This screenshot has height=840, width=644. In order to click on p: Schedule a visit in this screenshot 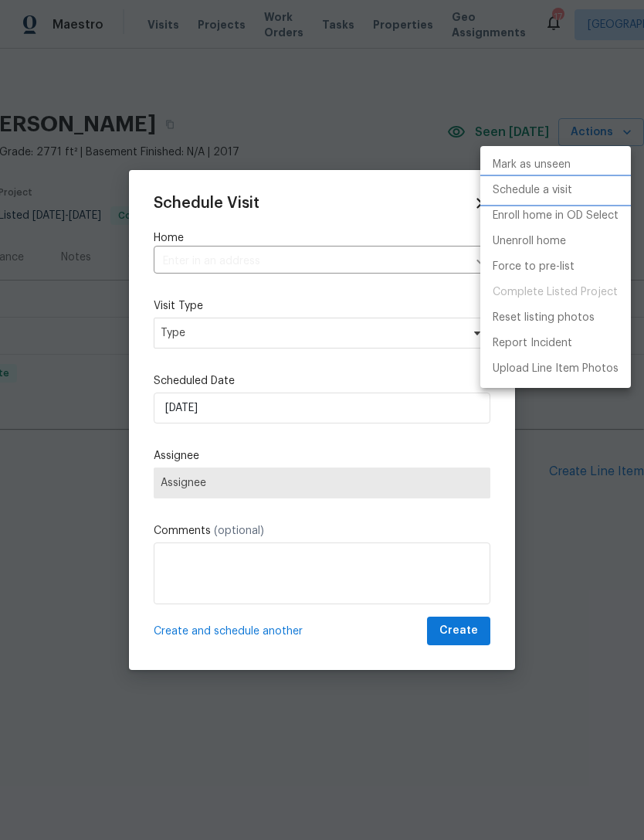, I will do `click(532, 190)`.